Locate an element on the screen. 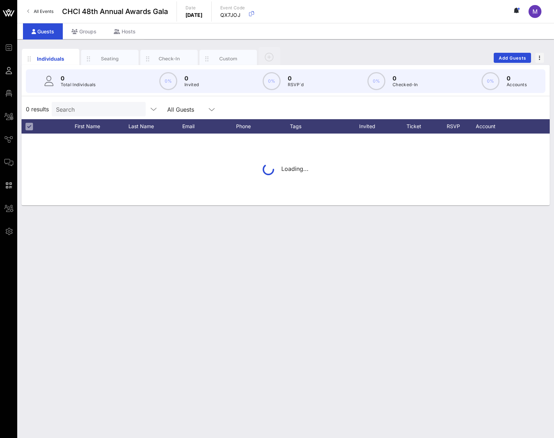 This screenshot has width=554, height=438. div: Hosts is located at coordinates (124, 31).